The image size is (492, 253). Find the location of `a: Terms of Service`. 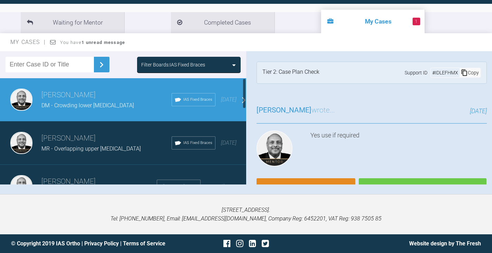

a: Terms of Service is located at coordinates (144, 243).